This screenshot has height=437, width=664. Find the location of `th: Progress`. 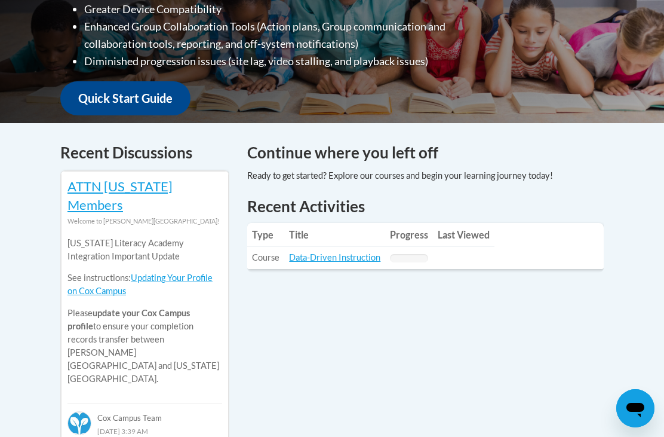

th: Progress is located at coordinates (409, 235).